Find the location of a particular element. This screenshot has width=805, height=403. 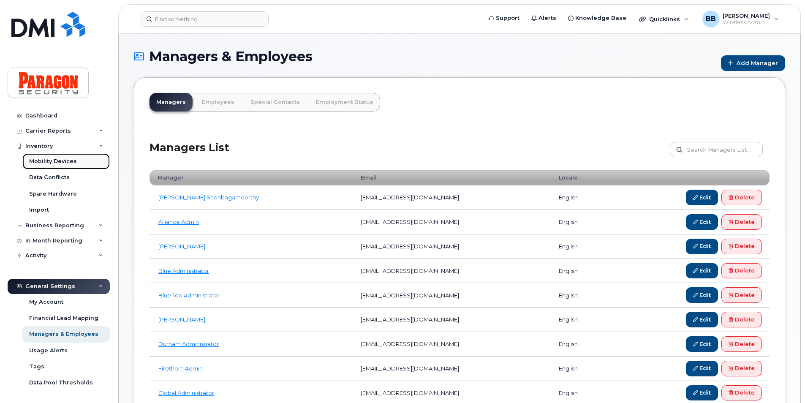

th: Email is located at coordinates (452, 178).